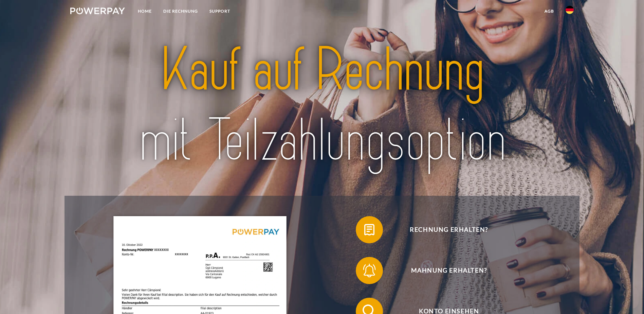 This screenshot has height=314, width=644. What do you see at coordinates (369, 230) in the screenshot?
I see `img: qb_bill.svg` at bounding box center [369, 230].